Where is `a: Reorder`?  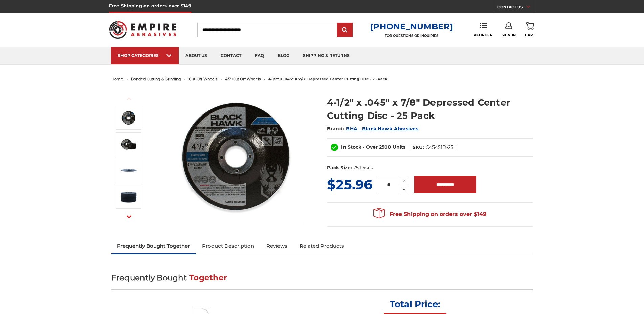 a: Reorder is located at coordinates (483, 29).